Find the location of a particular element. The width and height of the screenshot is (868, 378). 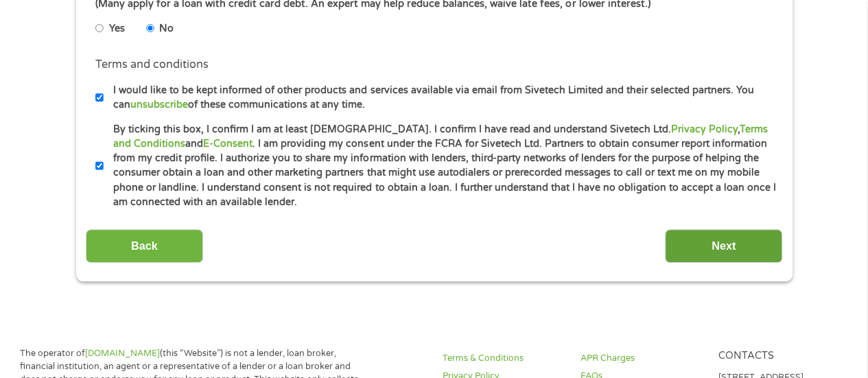

h4: Contacts is located at coordinates (778, 356).